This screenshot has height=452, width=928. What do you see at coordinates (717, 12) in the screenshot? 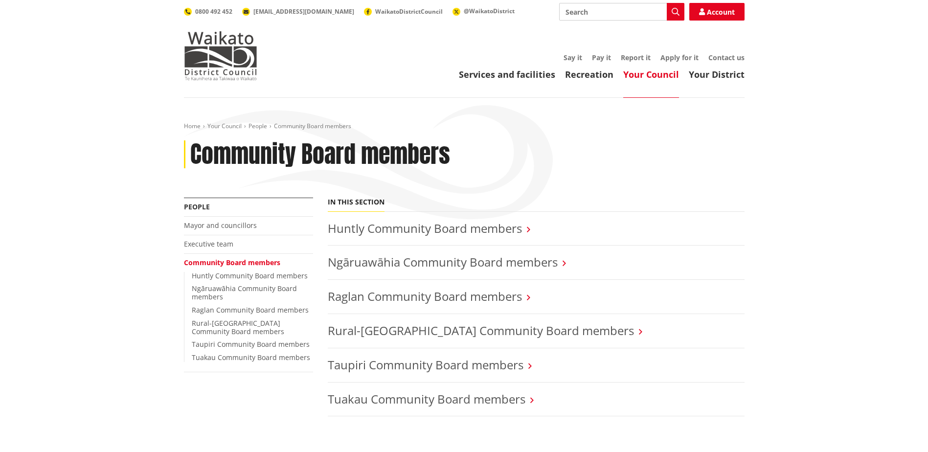
I see `a: Account` at bounding box center [717, 12].